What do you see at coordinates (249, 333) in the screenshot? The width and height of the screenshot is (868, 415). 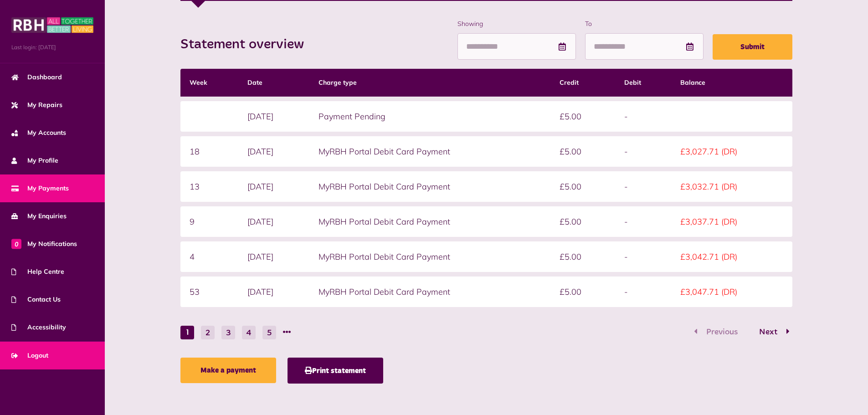 I see `button: Go to page 4` at bounding box center [249, 333].